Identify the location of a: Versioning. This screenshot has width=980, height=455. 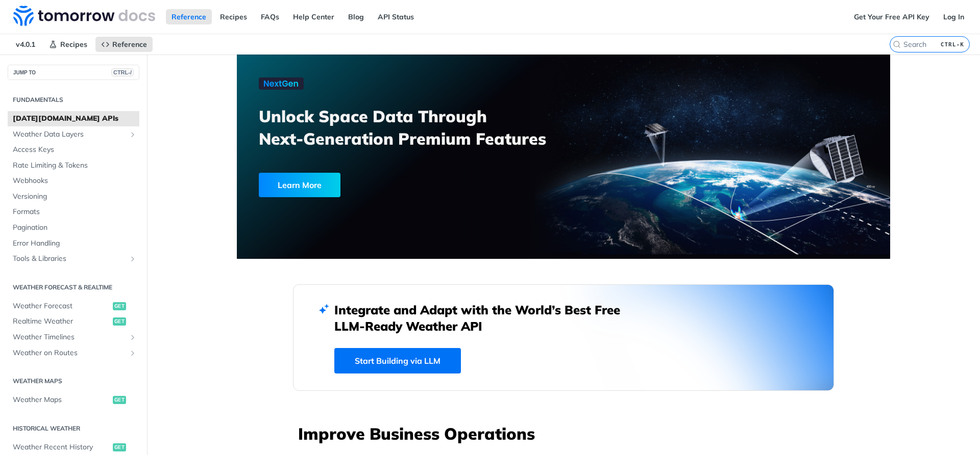
(74, 197).